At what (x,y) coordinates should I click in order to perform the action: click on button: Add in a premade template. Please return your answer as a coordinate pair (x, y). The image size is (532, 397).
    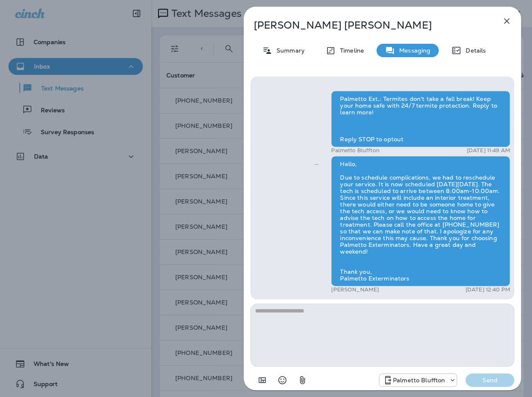
    Looking at the image, I should click on (262, 380).